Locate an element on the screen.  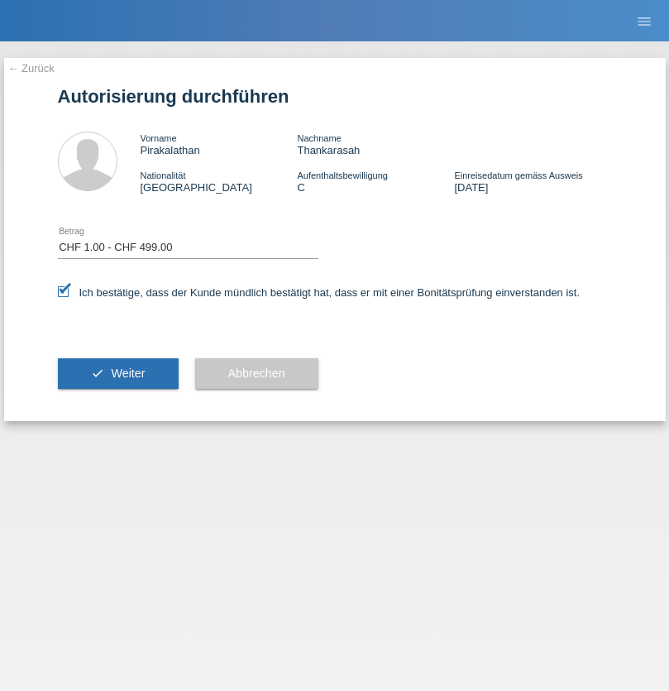
span: Vorname is located at coordinates (159, 138).